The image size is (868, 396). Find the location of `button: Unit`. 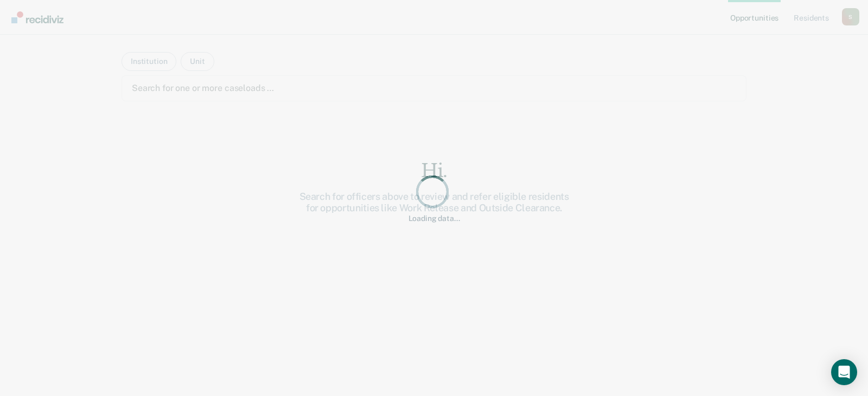

button: Unit is located at coordinates (197, 61).